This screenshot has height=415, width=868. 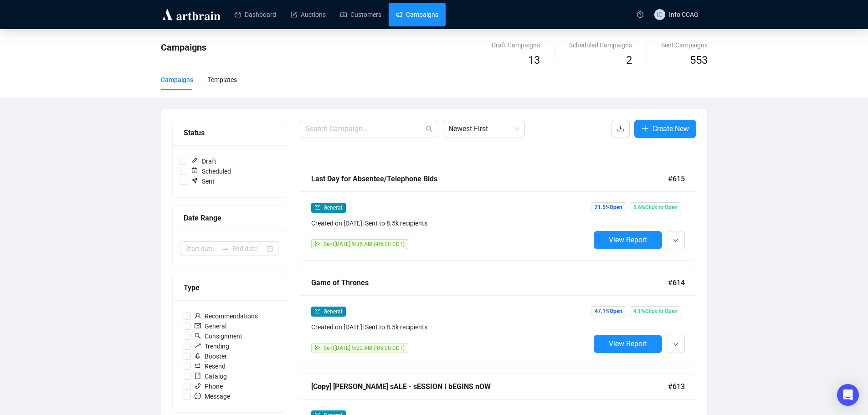 I want to click on span: #613, so click(x=676, y=386).